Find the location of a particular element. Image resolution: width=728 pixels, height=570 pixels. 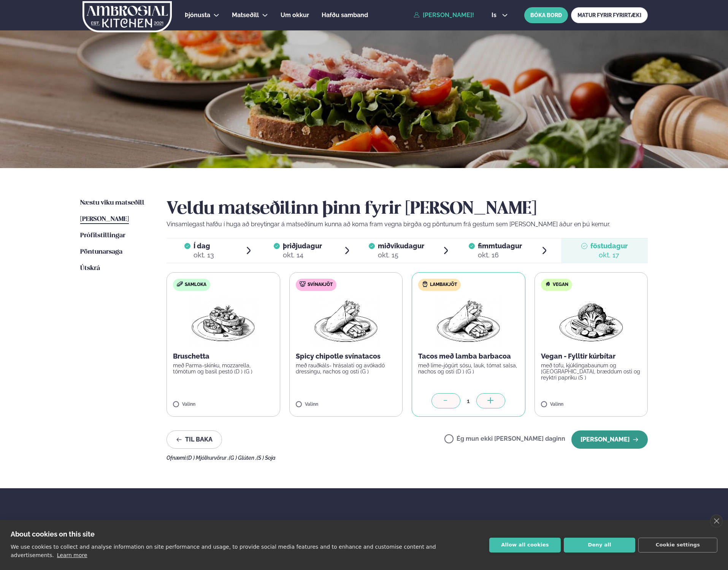

span: Um okkur is located at coordinates (295, 15).